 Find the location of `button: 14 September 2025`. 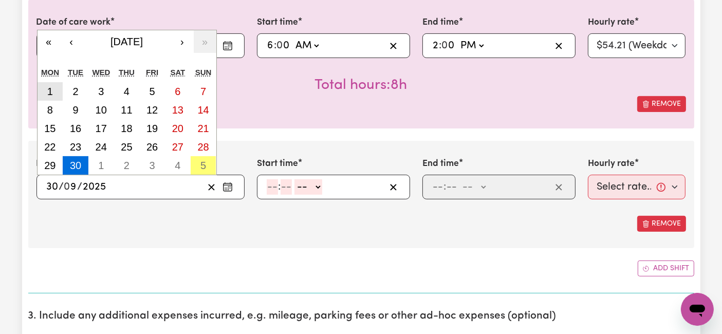

button: 14 September 2025 is located at coordinates (203, 110).